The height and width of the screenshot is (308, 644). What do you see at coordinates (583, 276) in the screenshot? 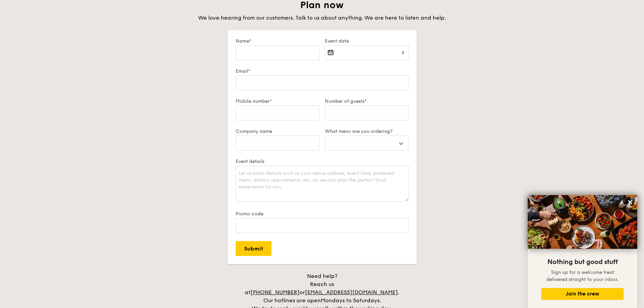
I see `span: Sign up for a welcome treat delivered straight to your inbox.` at bounding box center [583, 276].